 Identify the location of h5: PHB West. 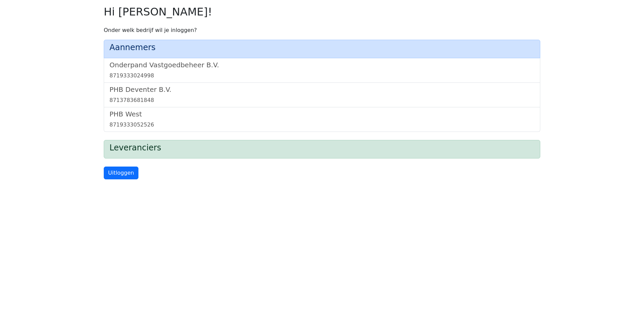
(322, 114).